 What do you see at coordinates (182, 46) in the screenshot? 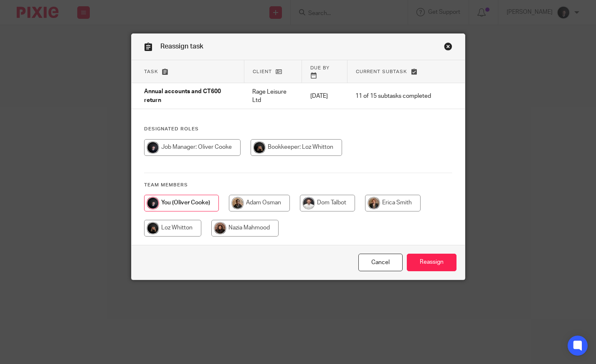
I see `span: Reassign task` at bounding box center [182, 46].